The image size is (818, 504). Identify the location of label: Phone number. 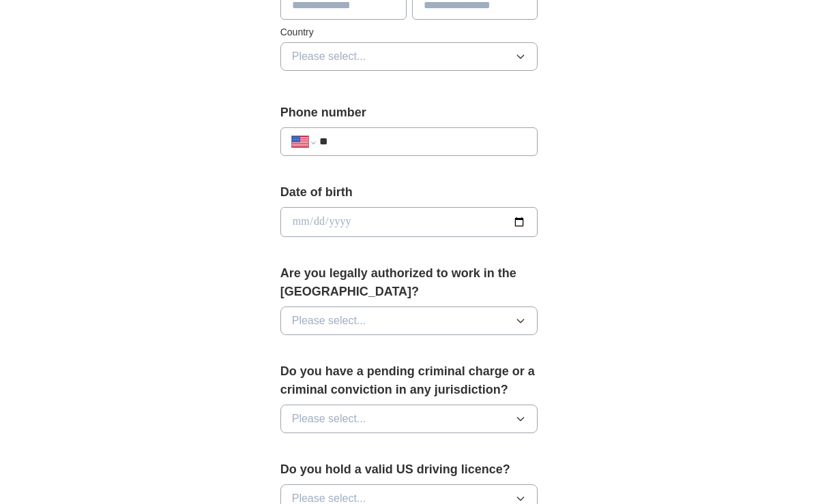
(409, 113).